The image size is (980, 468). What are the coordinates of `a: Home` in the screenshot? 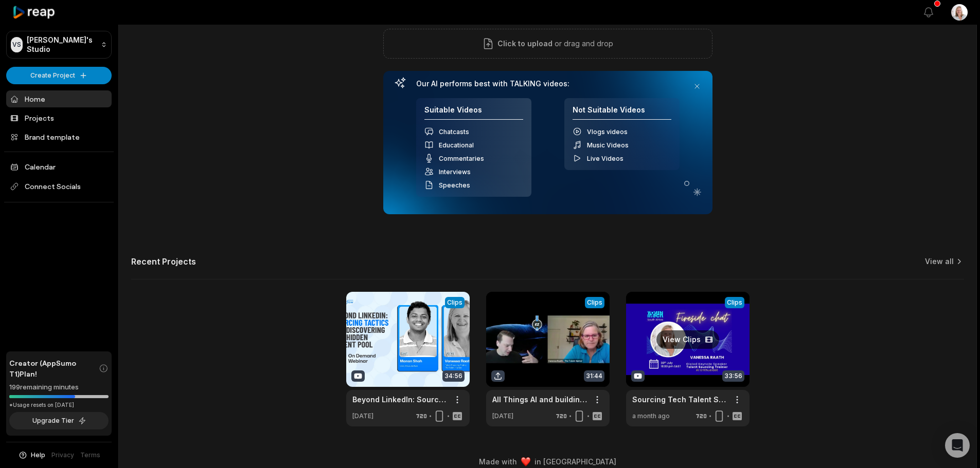 It's located at (59, 99).